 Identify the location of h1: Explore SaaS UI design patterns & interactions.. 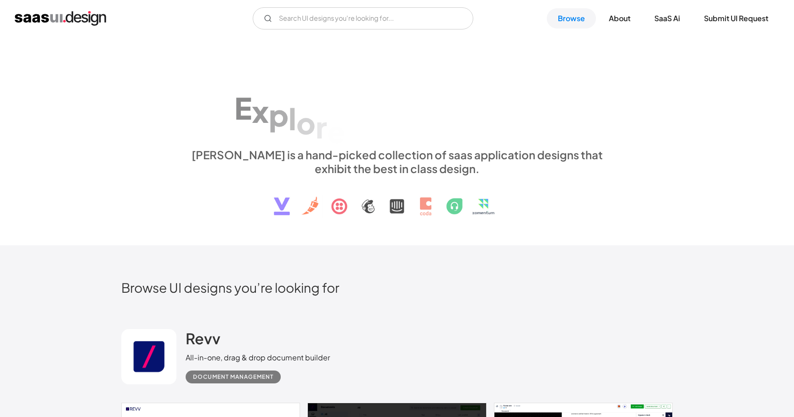
(397, 103).